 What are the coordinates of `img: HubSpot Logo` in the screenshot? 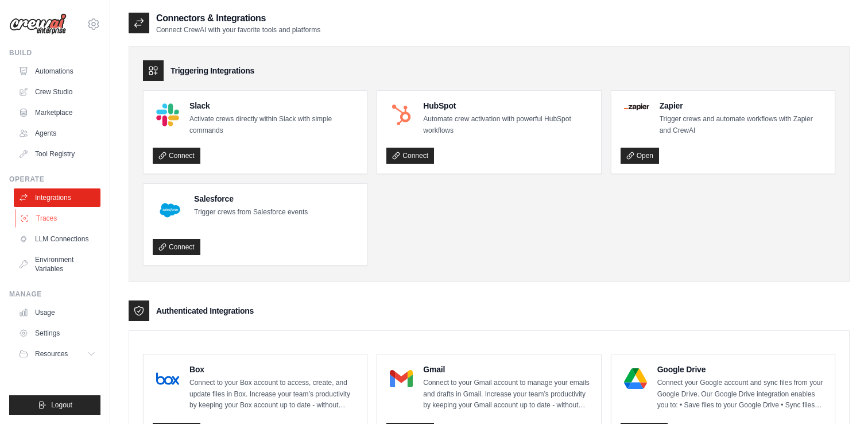 It's located at (401, 115).